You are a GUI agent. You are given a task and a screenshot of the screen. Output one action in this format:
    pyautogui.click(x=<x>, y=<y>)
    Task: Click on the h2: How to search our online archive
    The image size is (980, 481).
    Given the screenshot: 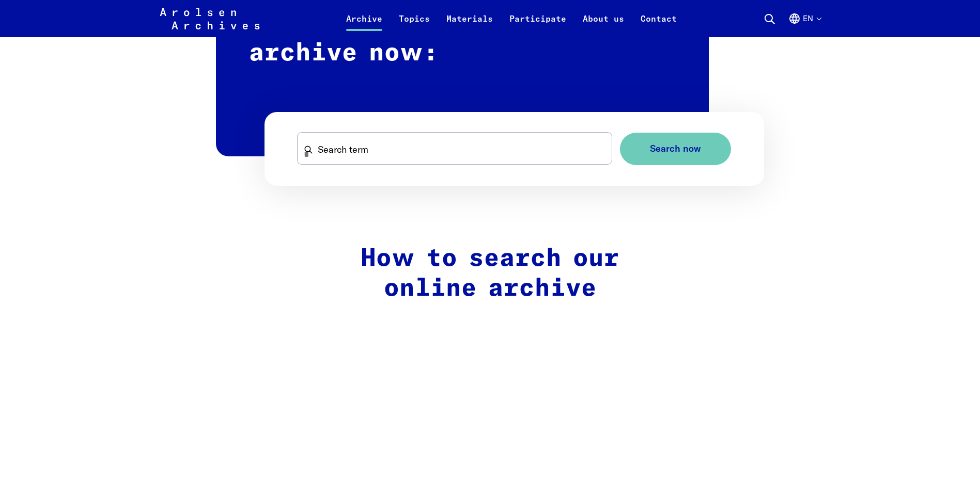 What is the action you would take?
    pyautogui.click(x=490, y=273)
    